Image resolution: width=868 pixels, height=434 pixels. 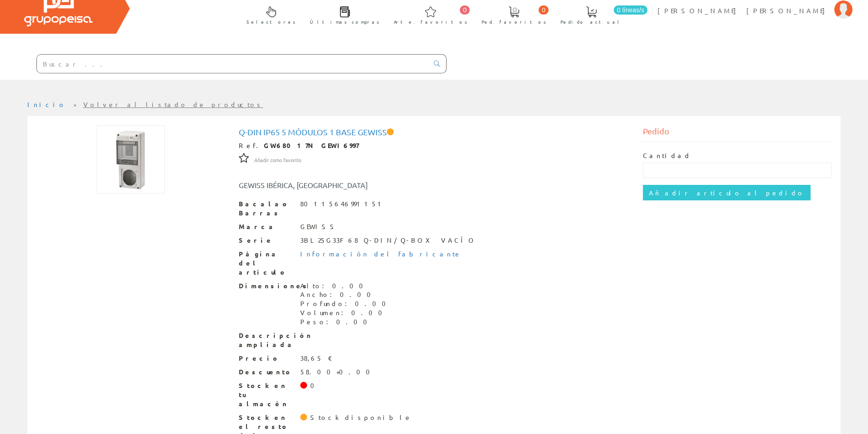 What do you see at coordinates (431, 21) in the screenshot?
I see `font: Arte. favoritos` at bounding box center [431, 21].